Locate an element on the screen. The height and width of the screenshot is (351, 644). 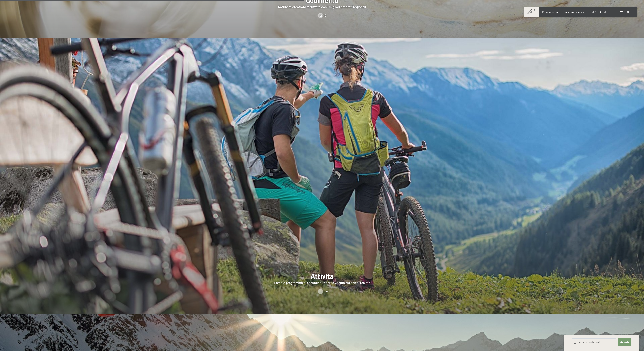
span: PRENOTA ONLINE is located at coordinates (600, 12).